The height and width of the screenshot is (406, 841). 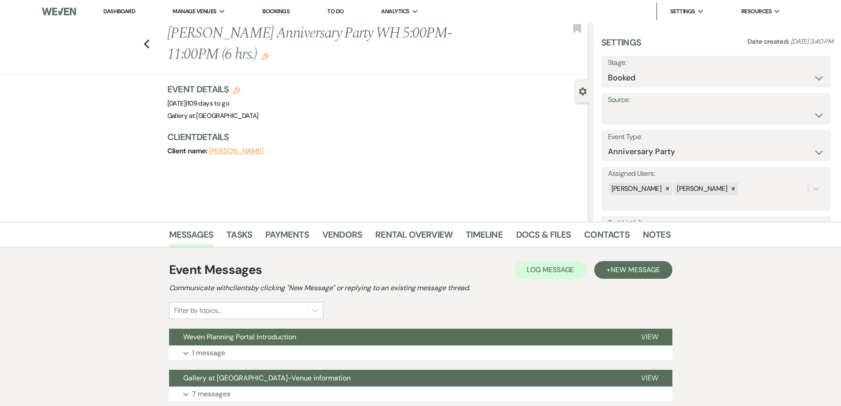 What do you see at coordinates (194, 11) in the screenshot?
I see `span: Manage Venues` at bounding box center [194, 11].